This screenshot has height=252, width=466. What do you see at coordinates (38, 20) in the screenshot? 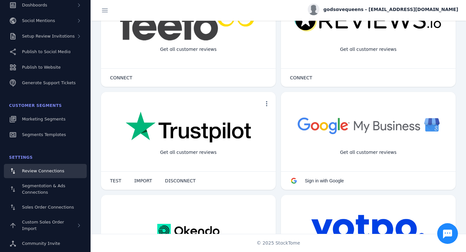
I see `span: Social Mentions` at bounding box center [38, 20].